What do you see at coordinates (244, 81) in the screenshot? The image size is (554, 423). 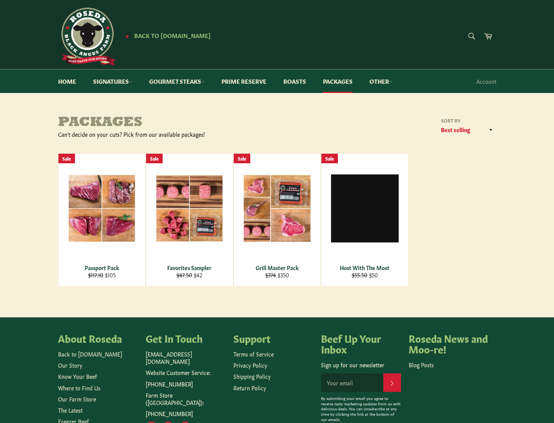 I see `a: Prime Reserve` at bounding box center [244, 81].